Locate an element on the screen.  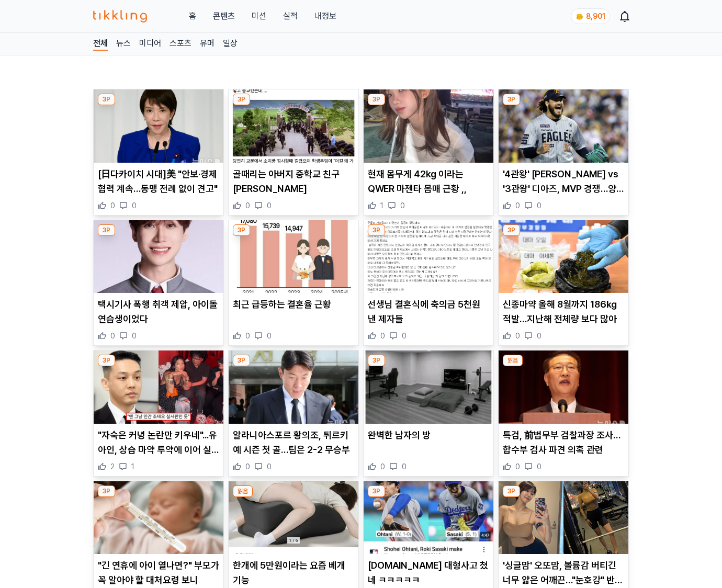
img: '싱글맘' 오또맘, 볼륨감 버티긴 너무 얇은 어깨끈…"눈호강" 반응 나올 만 is located at coordinates (564, 518).